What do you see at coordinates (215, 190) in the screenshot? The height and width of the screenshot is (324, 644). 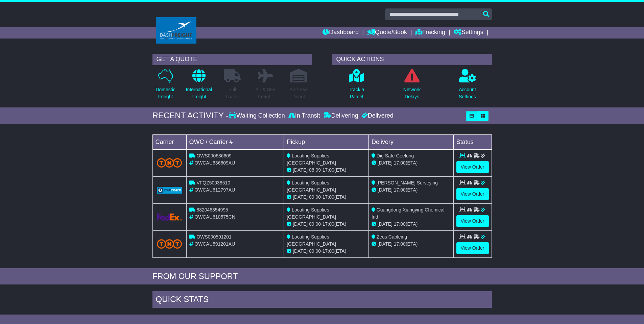 I see `span: OWCAU612797AU` at bounding box center [215, 190].